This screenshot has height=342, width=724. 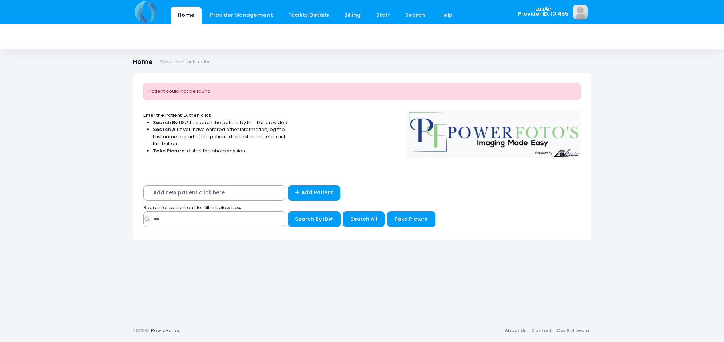 I want to click on button: Take Picture, so click(x=411, y=219).